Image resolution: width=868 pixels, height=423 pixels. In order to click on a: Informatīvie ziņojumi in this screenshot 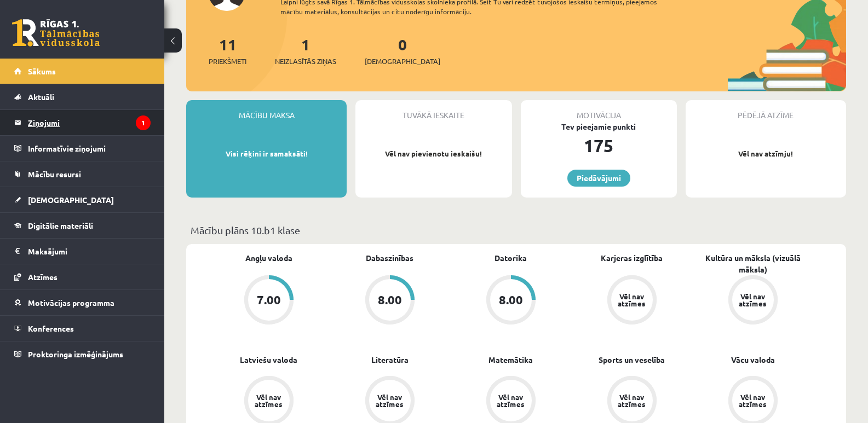, I will do `click(82, 148)`.